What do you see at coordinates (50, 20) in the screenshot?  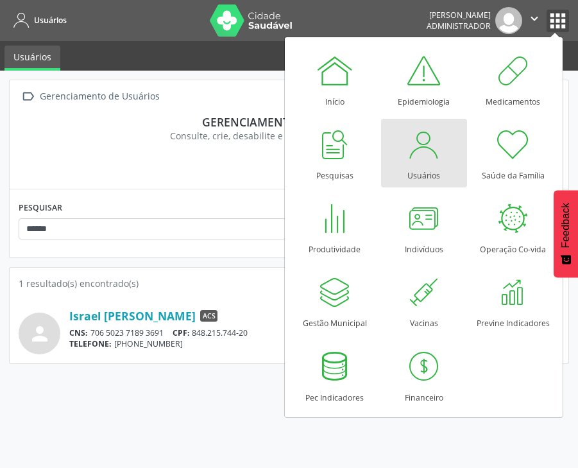 I see `span: Usuários` at bounding box center [50, 20].